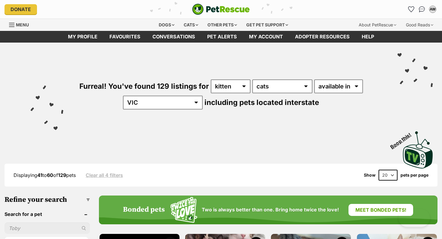 The width and height of the screenshot is (442, 239). I want to click on span: including pets located interstate, so click(261, 102).